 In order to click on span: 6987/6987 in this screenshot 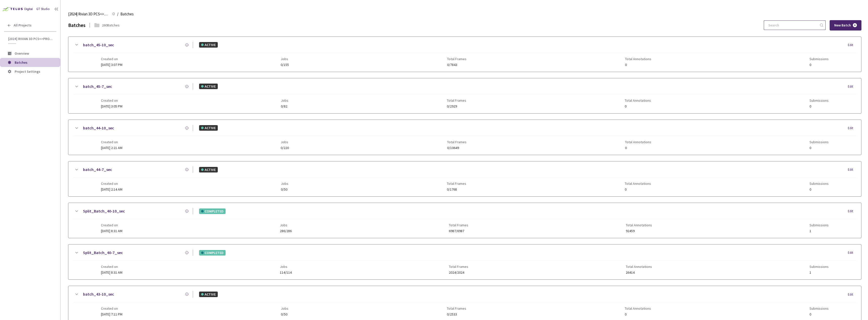, I will do `click(458, 231)`.